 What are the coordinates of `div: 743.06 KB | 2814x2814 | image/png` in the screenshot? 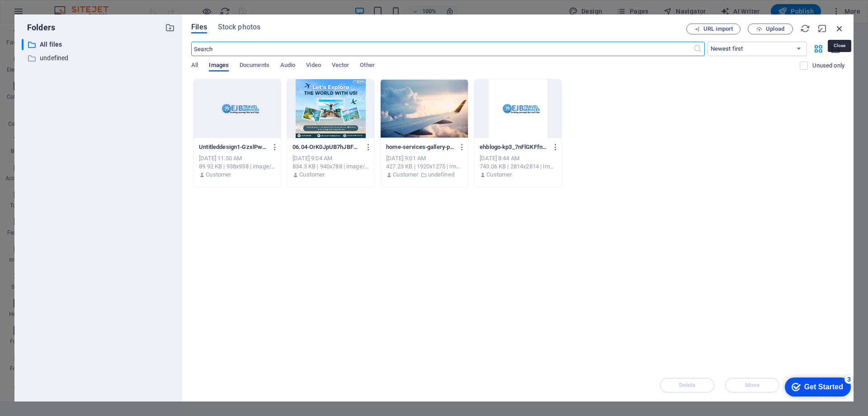 It's located at (518, 167).